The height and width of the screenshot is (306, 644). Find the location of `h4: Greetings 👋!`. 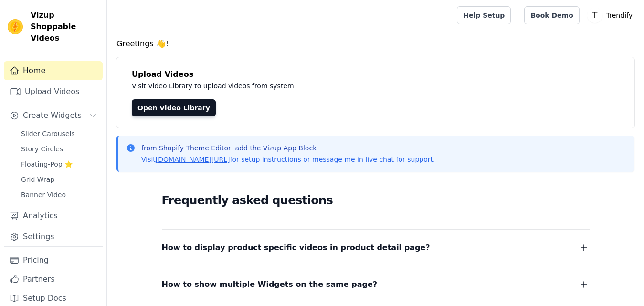

h4: Greetings 👋! is located at coordinates (375, 44).